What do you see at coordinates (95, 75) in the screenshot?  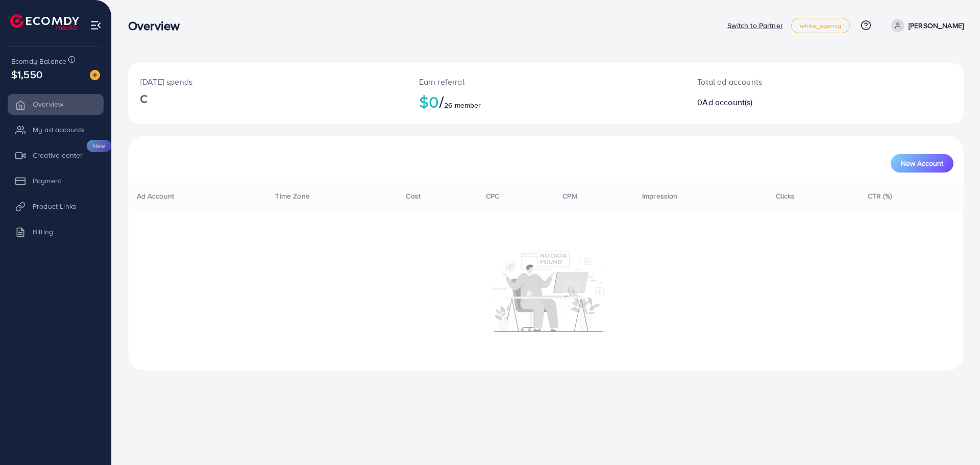 I see `img: image` at bounding box center [95, 75].